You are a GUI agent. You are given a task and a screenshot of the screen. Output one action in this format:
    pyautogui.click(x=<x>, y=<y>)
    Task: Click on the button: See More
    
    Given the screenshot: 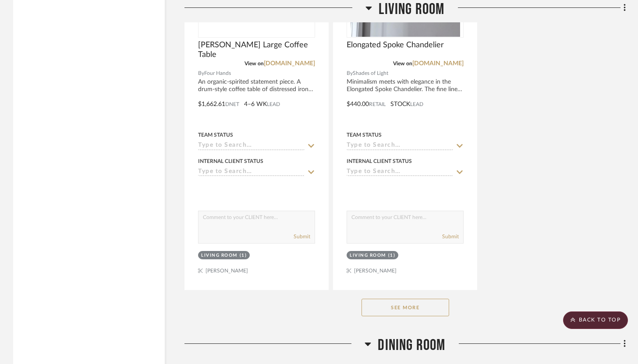 What is the action you would take?
    pyautogui.click(x=405, y=307)
    